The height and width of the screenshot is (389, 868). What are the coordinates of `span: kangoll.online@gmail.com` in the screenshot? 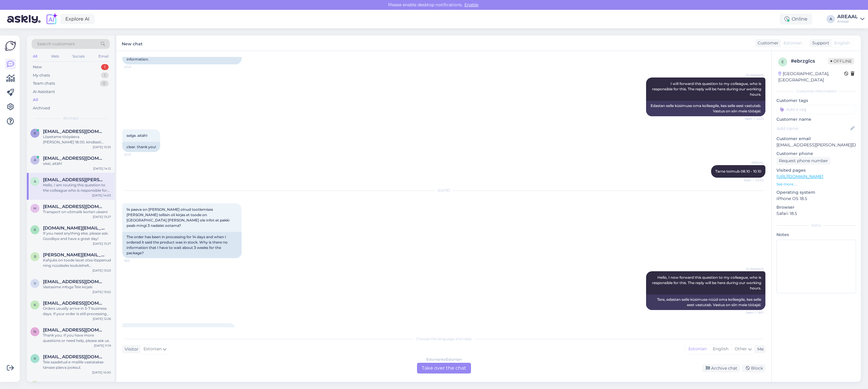 It's located at (74, 228).